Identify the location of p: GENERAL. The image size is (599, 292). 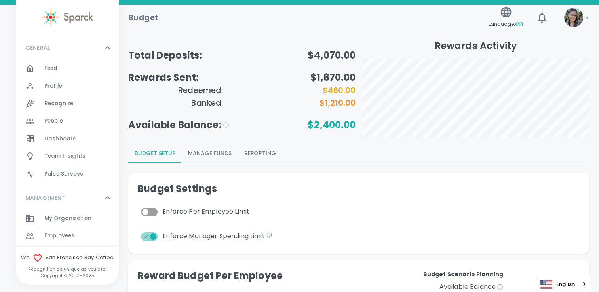
(38, 48).